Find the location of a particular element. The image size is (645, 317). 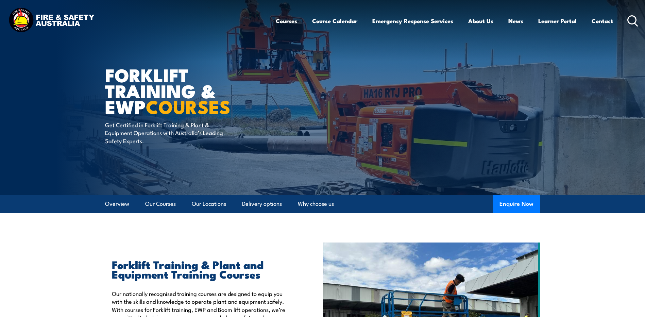

a: Overview is located at coordinates (117, 204).